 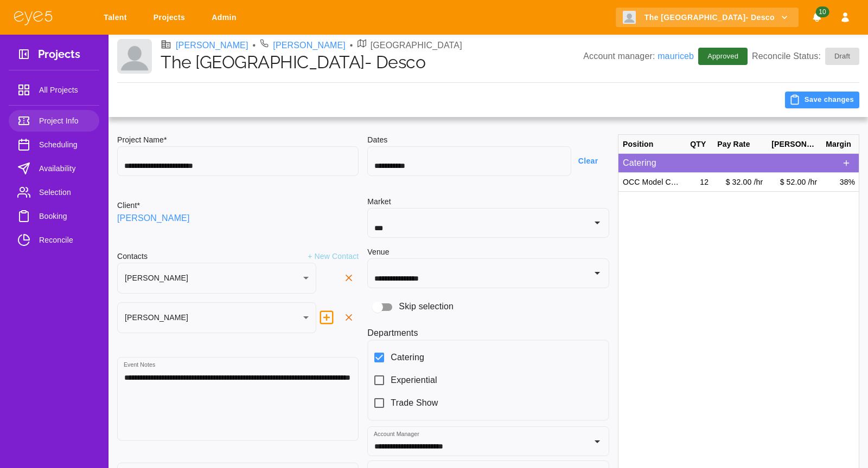 What do you see at coordinates (53, 240) in the screenshot?
I see `a: Reconcile` at bounding box center [53, 240].